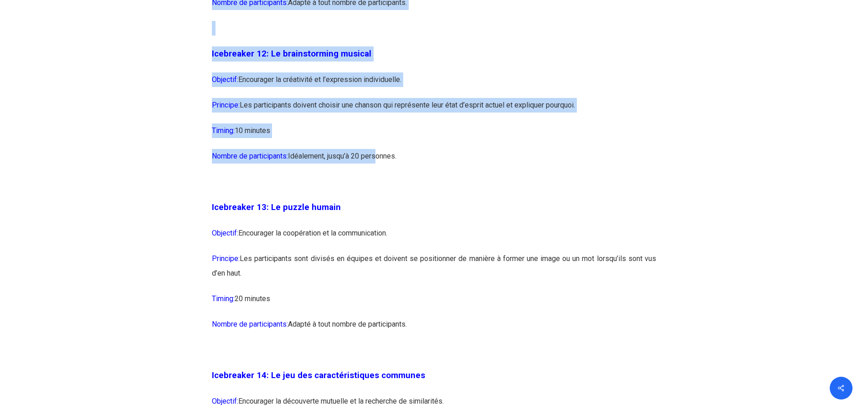 The width and height of the screenshot is (868, 415). I want to click on p: Les participants sont divisés en équipes et doivent se positionner de manière à former une image ..., so click(433, 271).